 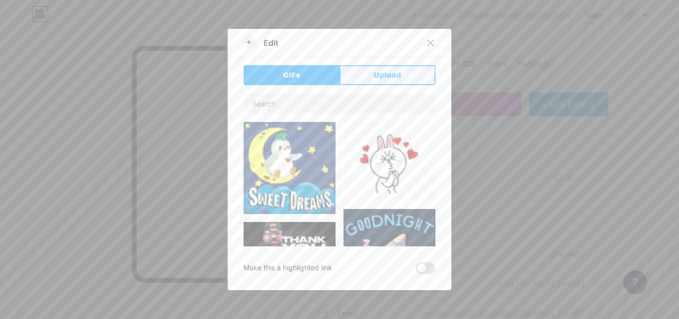 What do you see at coordinates (387, 75) in the screenshot?
I see `span: Upload` at bounding box center [387, 75].